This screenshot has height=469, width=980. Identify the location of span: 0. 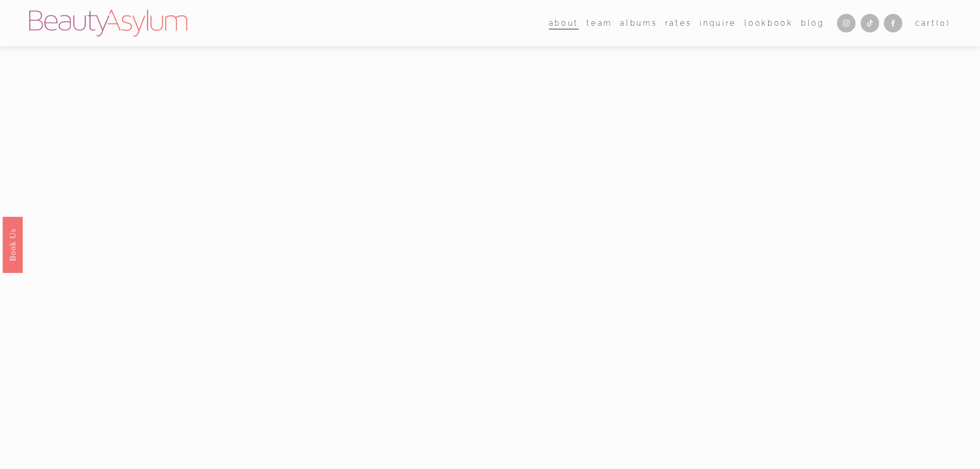
(944, 23).